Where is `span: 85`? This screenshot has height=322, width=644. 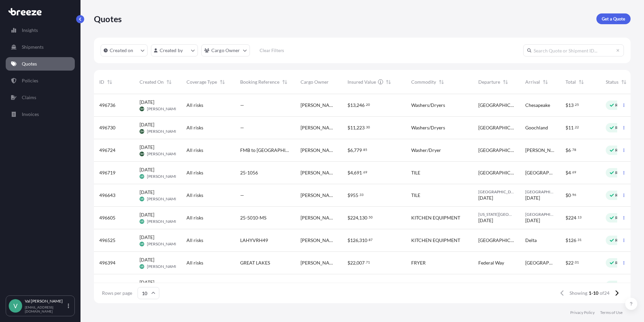
span: 85 is located at coordinates (365, 150).